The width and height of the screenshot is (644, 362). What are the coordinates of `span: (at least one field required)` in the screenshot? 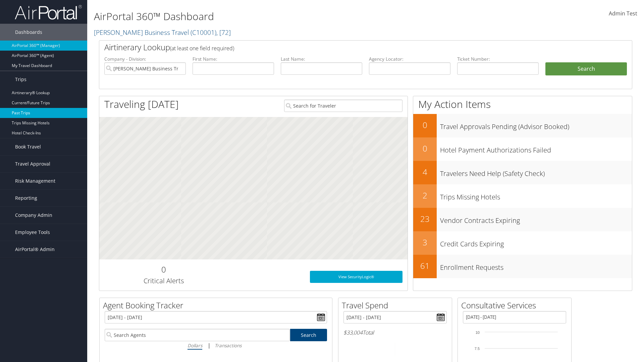 It's located at (202, 48).